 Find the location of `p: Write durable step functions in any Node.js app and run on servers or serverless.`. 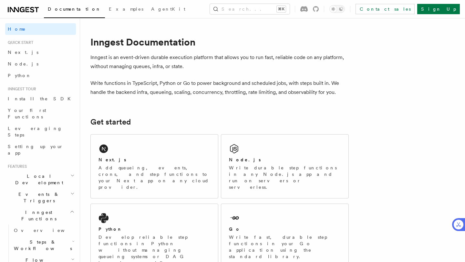

p: Write durable step functions in any Node.js app and run on servers or serverless. is located at coordinates (285, 178).